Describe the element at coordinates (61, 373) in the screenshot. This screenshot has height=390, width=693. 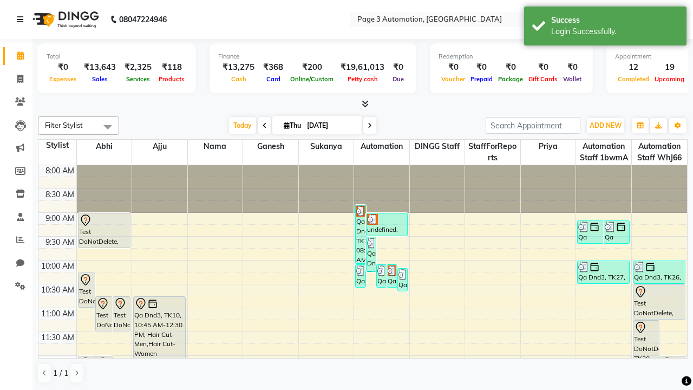
I see `span: 1 / 1` at that location.